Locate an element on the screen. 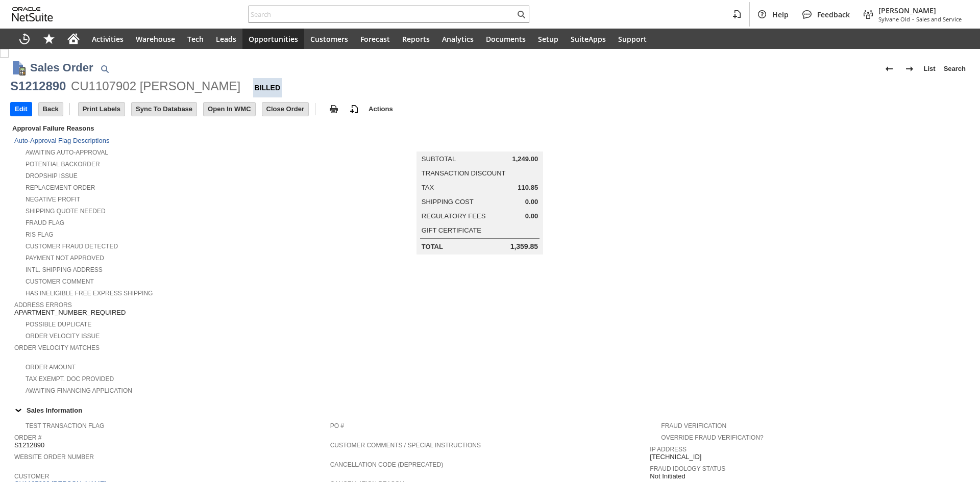  span: Reports is located at coordinates (416, 39).